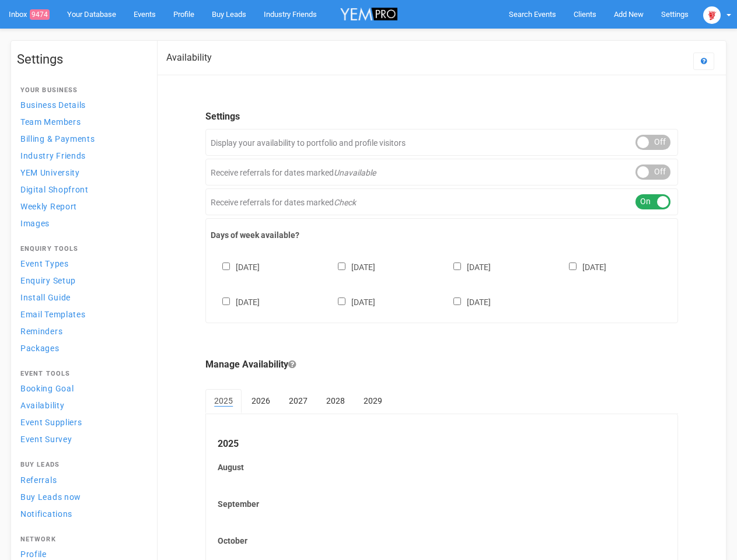  I want to click on span: Reminders, so click(41, 331).